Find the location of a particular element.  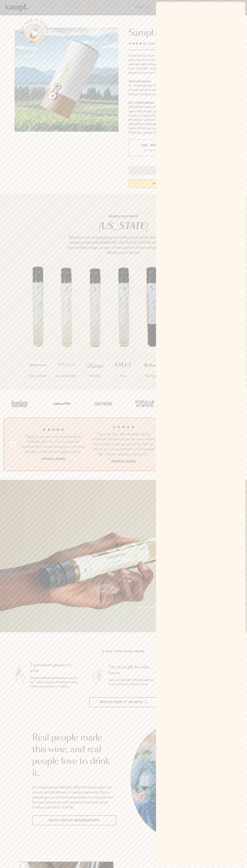

p: A gift of good taste is located at coordinates (189, 597).